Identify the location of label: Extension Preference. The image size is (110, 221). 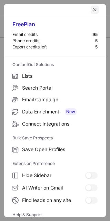
(55, 164).